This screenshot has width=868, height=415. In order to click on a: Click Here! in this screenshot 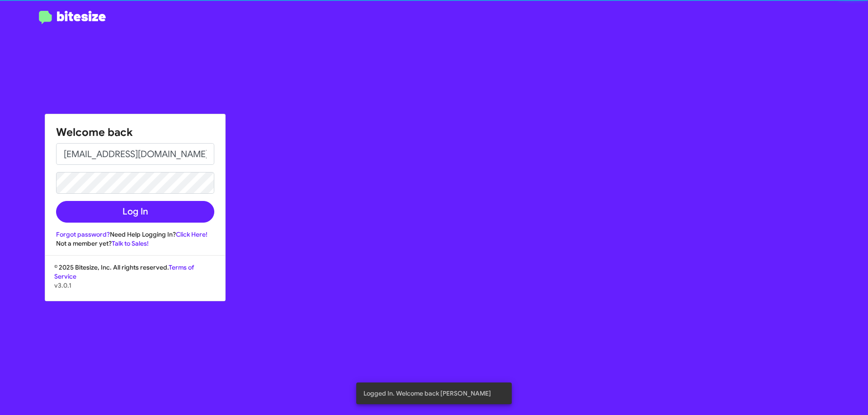, I will do `click(192, 234)`.